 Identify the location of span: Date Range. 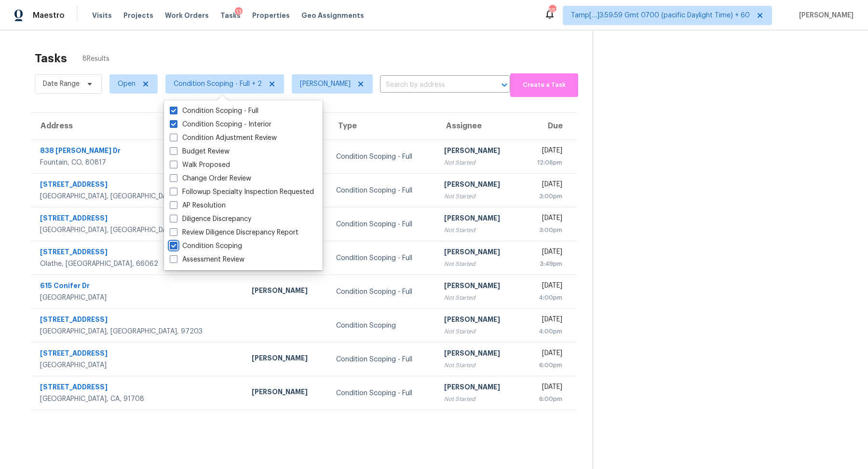
(62, 84).